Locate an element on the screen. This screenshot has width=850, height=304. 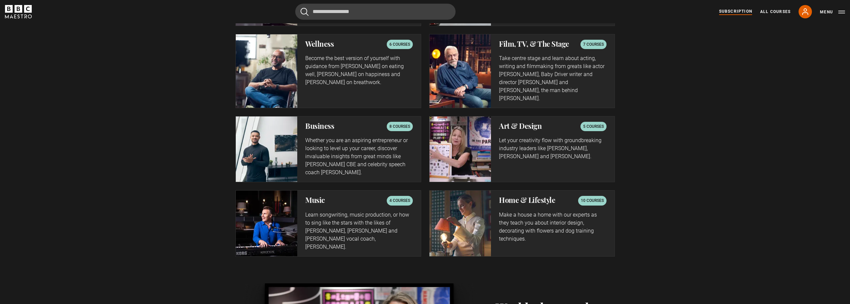
p: 5 courses is located at coordinates (594, 127).